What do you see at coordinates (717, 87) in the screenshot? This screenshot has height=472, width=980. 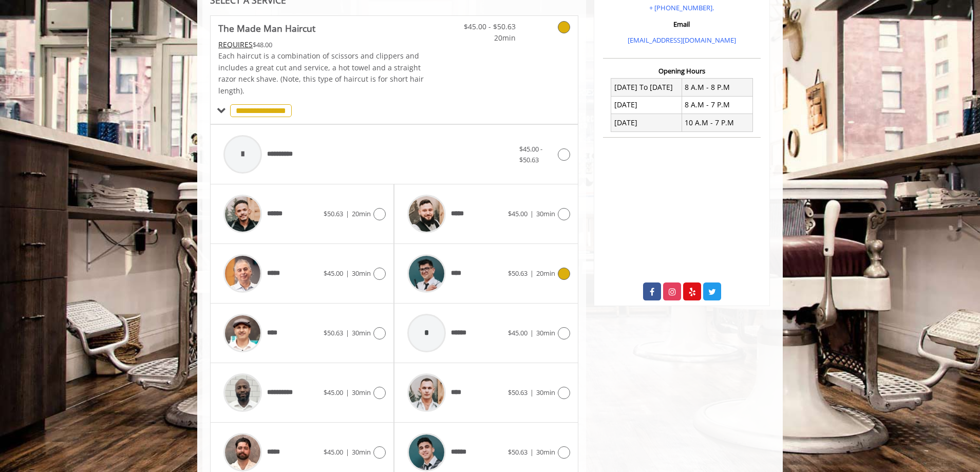 I see `td: 8 A.M - 8 P.M` at bounding box center [717, 87].